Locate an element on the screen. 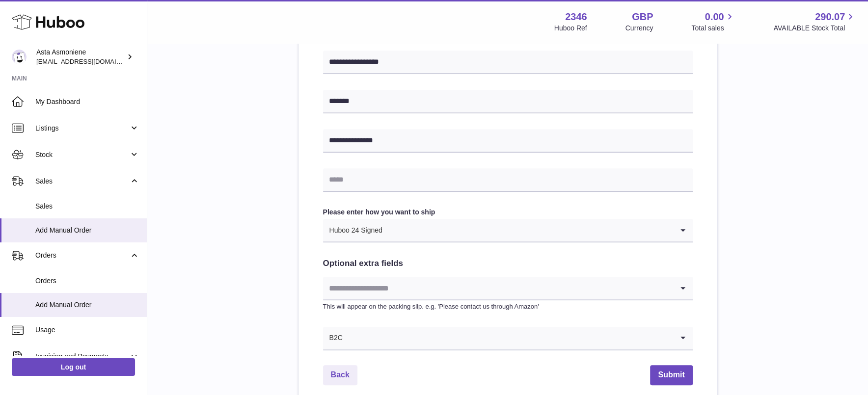  span: Usage is located at coordinates (87, 330).